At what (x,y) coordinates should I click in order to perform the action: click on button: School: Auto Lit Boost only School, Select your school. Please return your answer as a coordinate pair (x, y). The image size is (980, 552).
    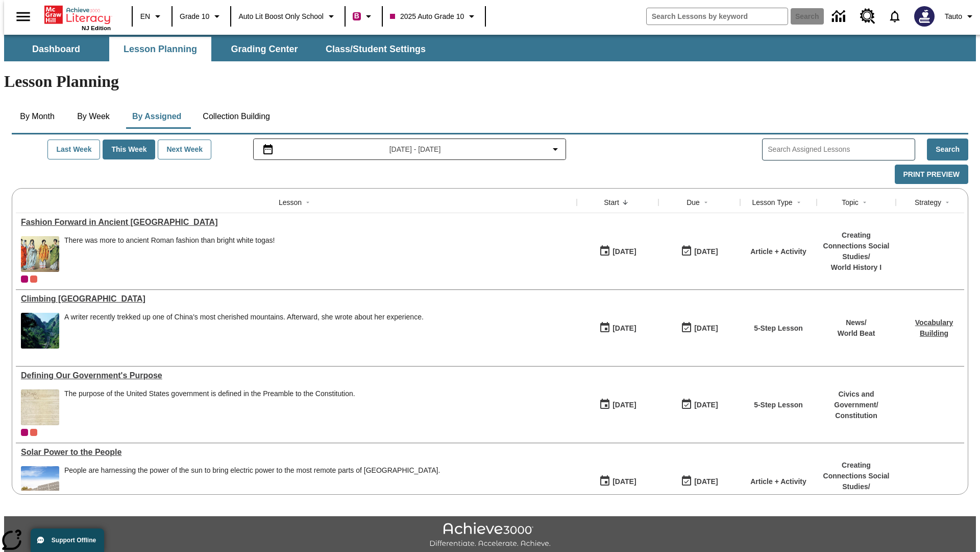
    Looking at the image, I should click on (288, 16).